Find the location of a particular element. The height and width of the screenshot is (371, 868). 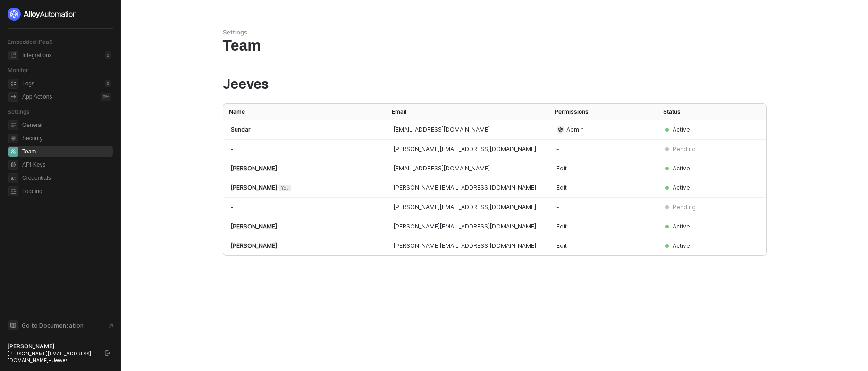

div: Sundar is located at coordinates (305, 129).